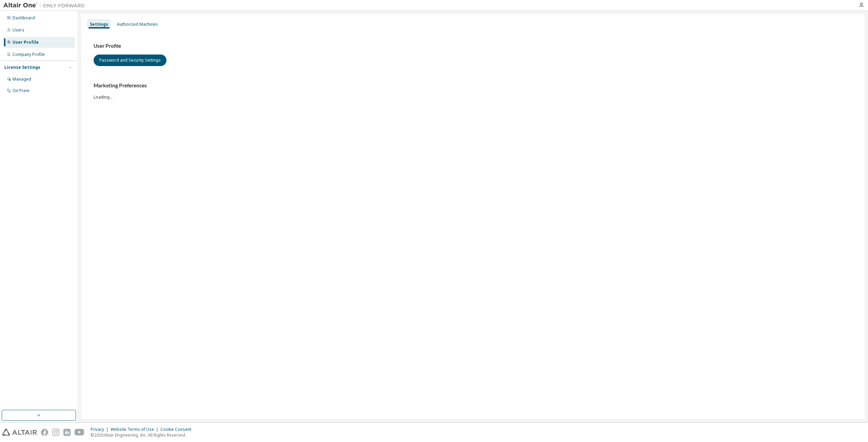  I want to click on img: Altair One, so click(46, 5).